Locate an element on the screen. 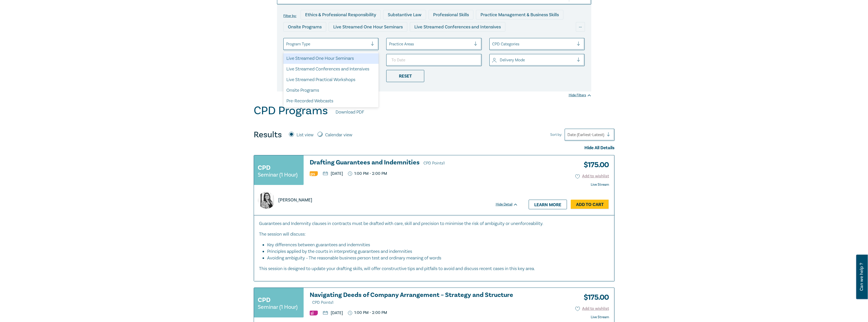 The image size is (868, 322). h3: Navigating Deeds of Company Arrangement – Strategy and Structure is located at coordinates (414, 299).